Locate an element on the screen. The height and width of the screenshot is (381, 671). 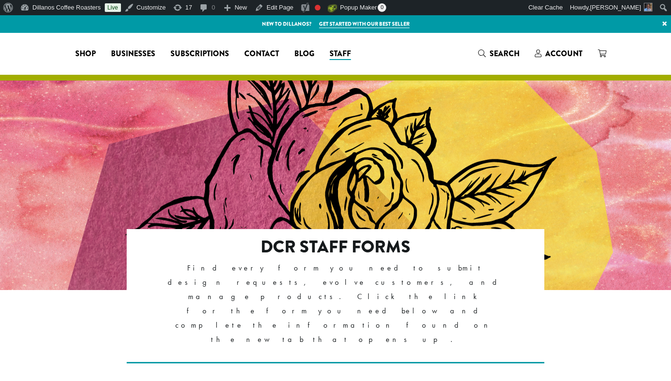
a: Shop is located at coordinates (85, 54).